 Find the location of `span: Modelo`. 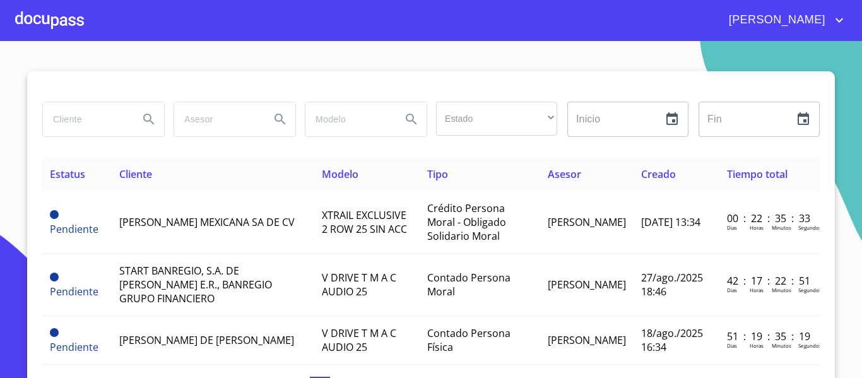

span: Modelo is located at coordinates (340, 174).